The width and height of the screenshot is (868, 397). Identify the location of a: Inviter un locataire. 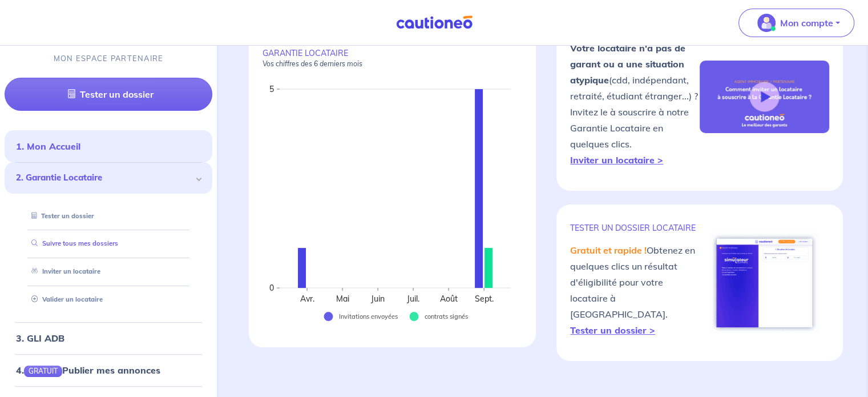
(63, 272).